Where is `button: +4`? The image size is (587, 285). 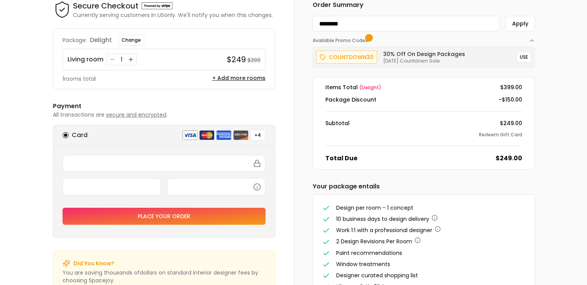
button: +4 is located at coordinates (258, 135).